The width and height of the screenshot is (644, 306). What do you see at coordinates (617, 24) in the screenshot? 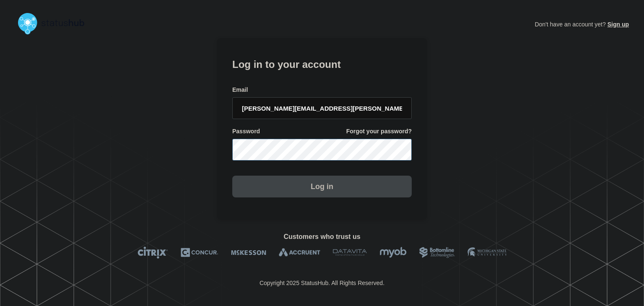
I see `a: Sign up` at bounding box center [617, 24].